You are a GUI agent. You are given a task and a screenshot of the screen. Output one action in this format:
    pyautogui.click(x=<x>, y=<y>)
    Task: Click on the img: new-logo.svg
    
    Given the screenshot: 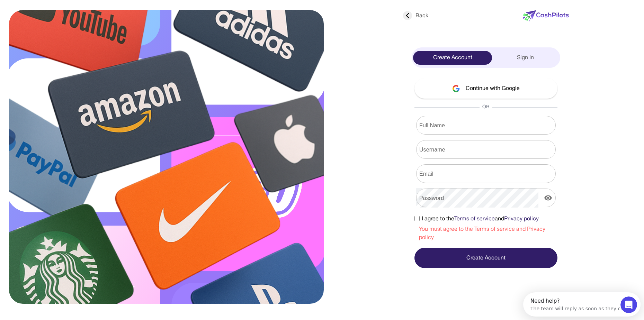 What is the action you would take?
    pyautogui.click(x=546, y=16)
    